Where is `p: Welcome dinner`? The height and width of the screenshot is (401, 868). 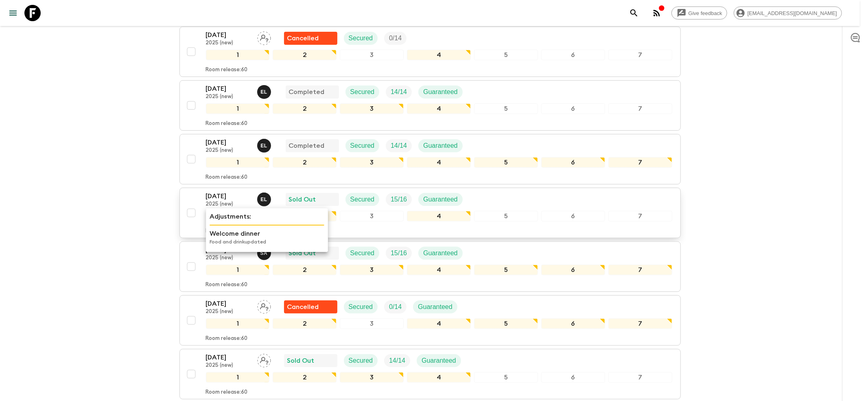
p: Welcome dinner is located at coordinates (267, 233).